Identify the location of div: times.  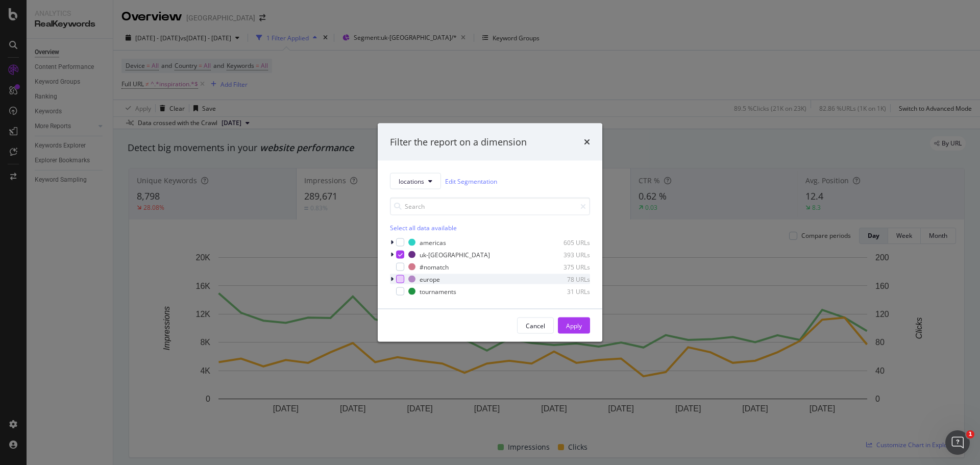
(587, 142).